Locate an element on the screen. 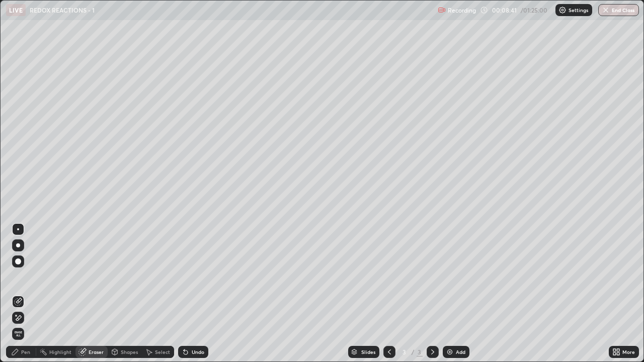  img: recording.375f2c34.svg is located at coordinates (442, 10).